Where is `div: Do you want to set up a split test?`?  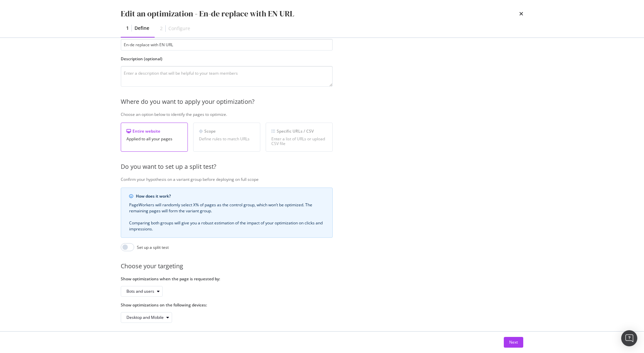
div: Do you want to set up a split test? is located at coordinates (338, 167).